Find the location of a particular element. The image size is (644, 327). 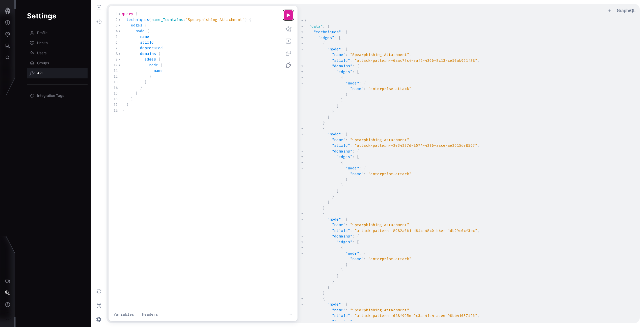

button: Re-fetch GraphQL schema is located at coordinates (99, 291).